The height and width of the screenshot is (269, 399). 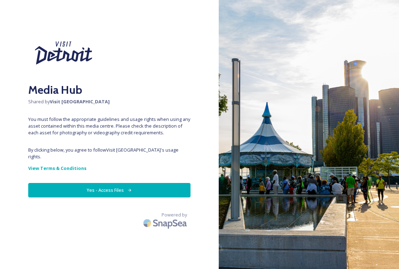 I want to click on span: Powered by, so click(x=174, y=215).